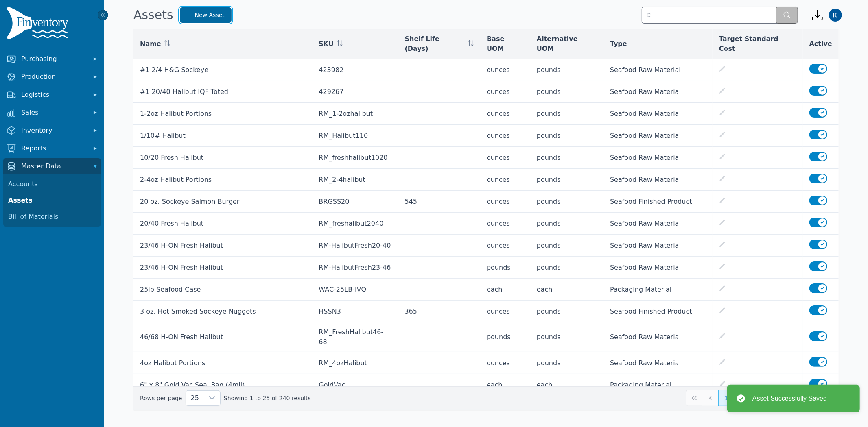 This screenshot has height=427, width=868. What do you see at coordinates (52, 95) in the screenshot?
I see `button: Logistics` at bounding box center [52, 95].